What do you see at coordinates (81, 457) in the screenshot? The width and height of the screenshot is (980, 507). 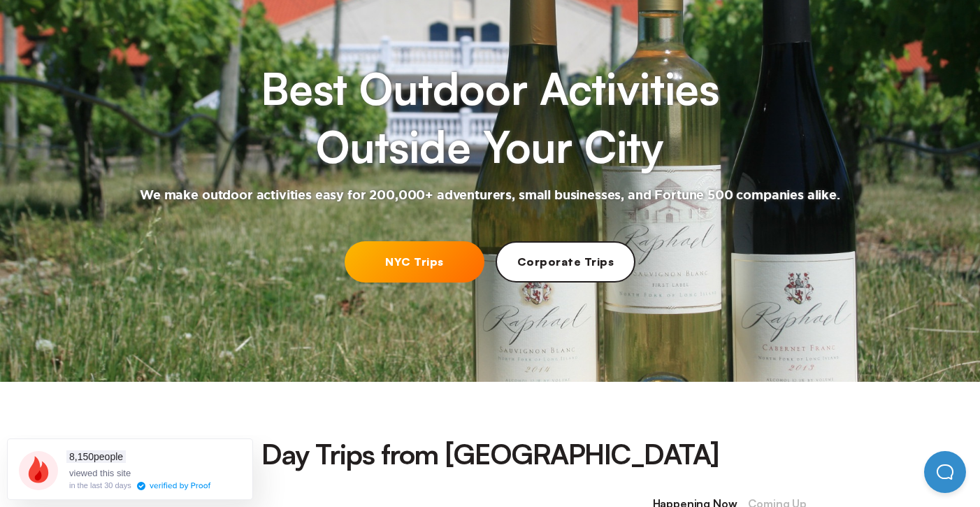 I see `span: 8,150` at bounding box center [81, 457].